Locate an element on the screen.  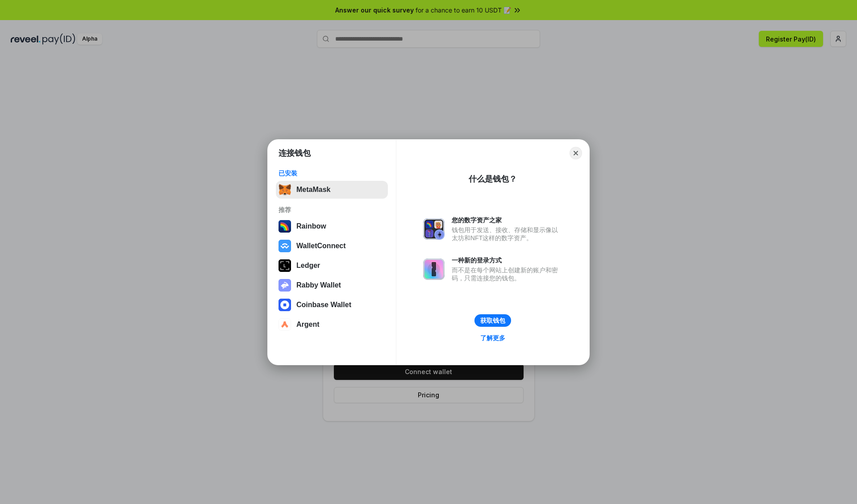
div: 什么是钱包？ is located at coordinates (492, 179).